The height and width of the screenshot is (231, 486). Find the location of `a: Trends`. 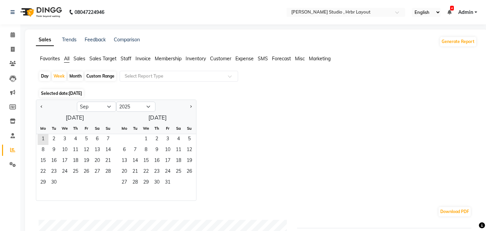

a: Trends is located at coordinates (69, 40).